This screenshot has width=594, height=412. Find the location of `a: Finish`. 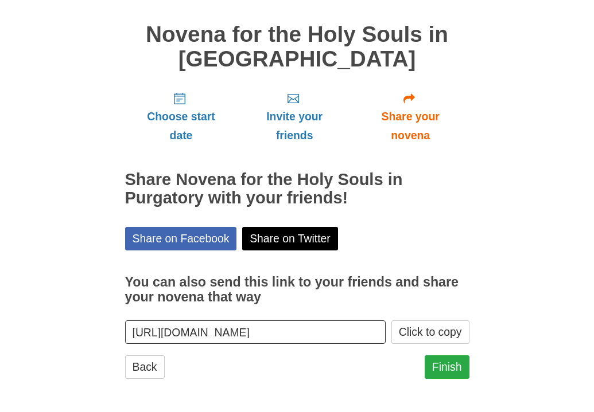

a: Finish is located at coordinates (447, 367).